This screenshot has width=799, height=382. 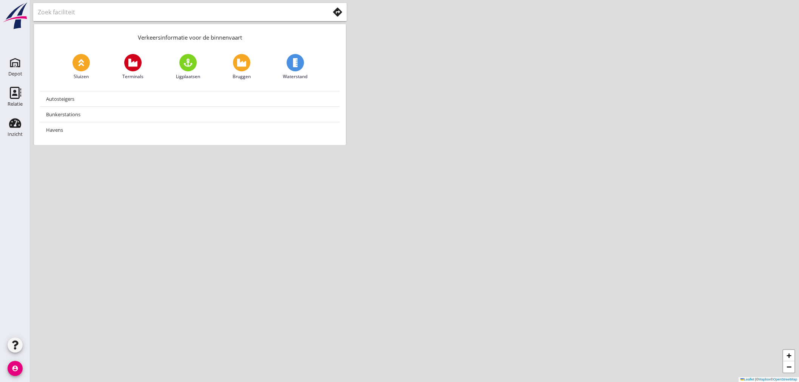 What do you see at coordinates (789, 356) in the screenshot?
I see `a: Zoom in` at bounding box center [789, 356].